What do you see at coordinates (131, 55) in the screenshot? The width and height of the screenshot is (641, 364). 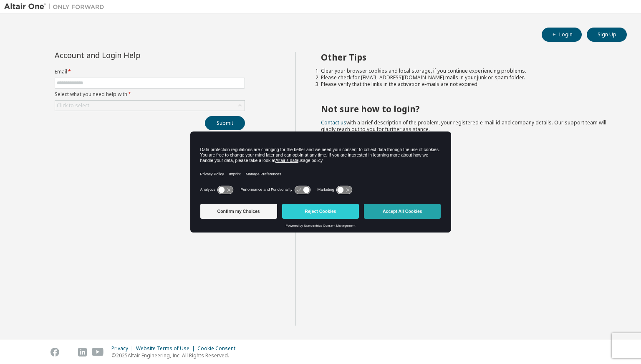 I see `div: Account and Login Help` at bounding box center [131, 55].